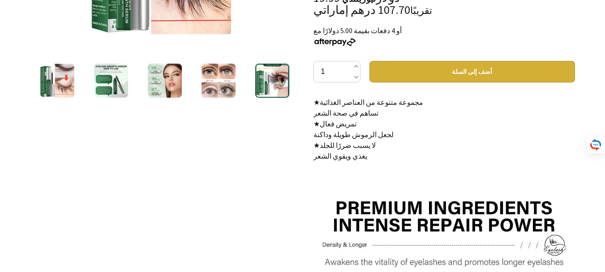  I want to click on font: ★مجموعة متنوعة من العناصر الغذائية, so click(368, 102).